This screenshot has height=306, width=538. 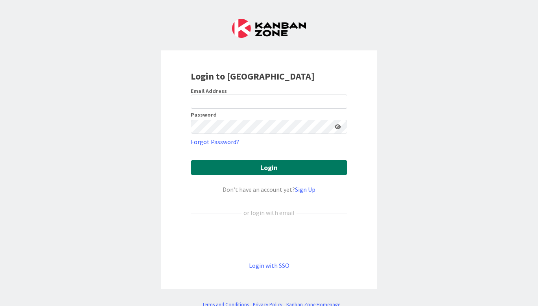 I want to click on img: Kanban Zone, so click(x=269, y=28).